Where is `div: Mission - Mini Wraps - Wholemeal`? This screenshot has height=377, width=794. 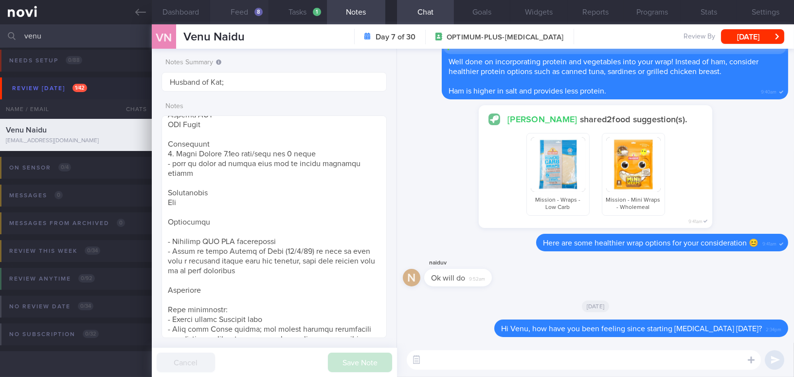 div: Mission - Mini Wraps - Wholemeal is located at coordinates (634, 174).